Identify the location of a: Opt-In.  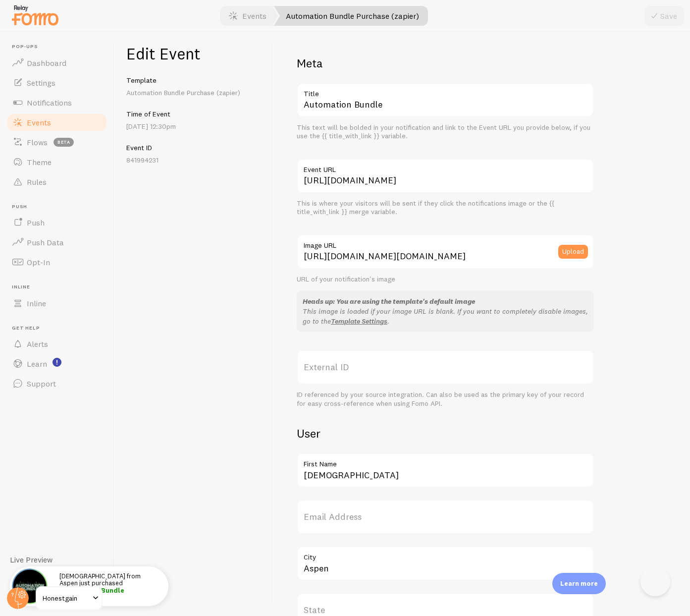
(57, 262).